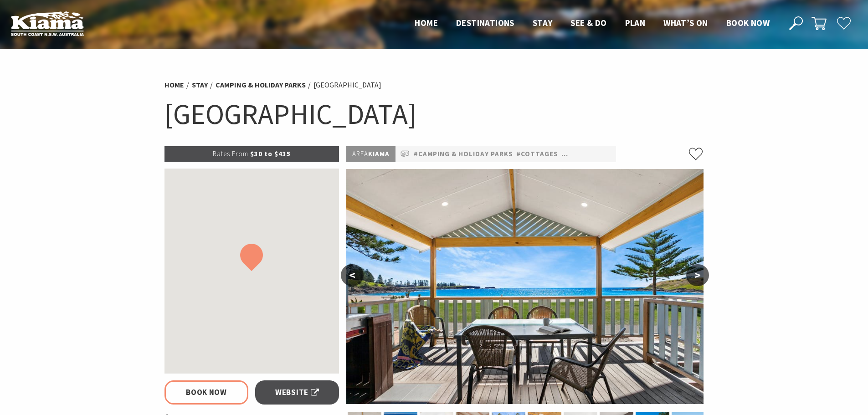 This screenshot has height=415, width=868. I want to click on img: Kendalls on the Beach Holiday Park, so click(525, 286).